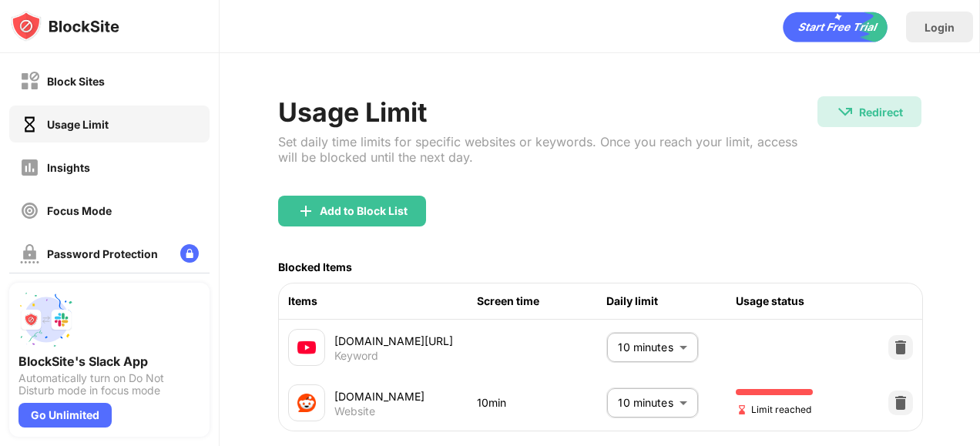  I want to click on div: Items, so click(382, 302).